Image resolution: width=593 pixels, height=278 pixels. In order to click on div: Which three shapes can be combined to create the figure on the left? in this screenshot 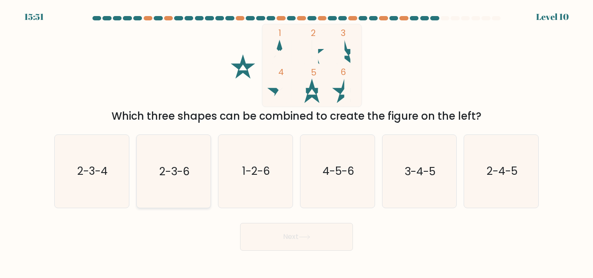, I will do `click(296, 116)`.